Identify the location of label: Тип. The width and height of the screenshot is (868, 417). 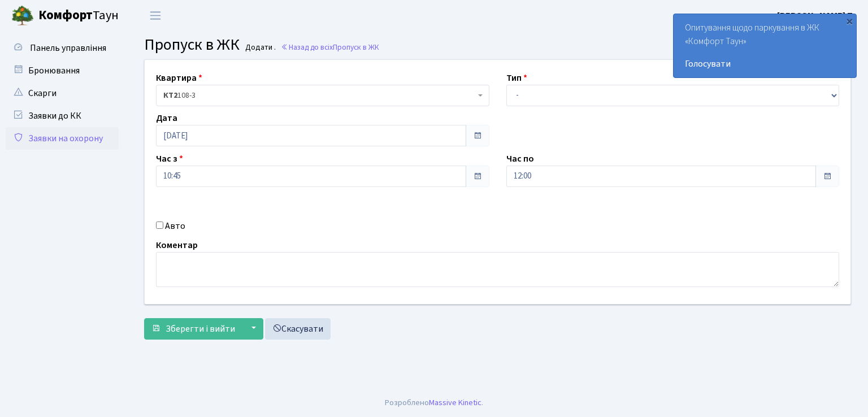
(516, 78).